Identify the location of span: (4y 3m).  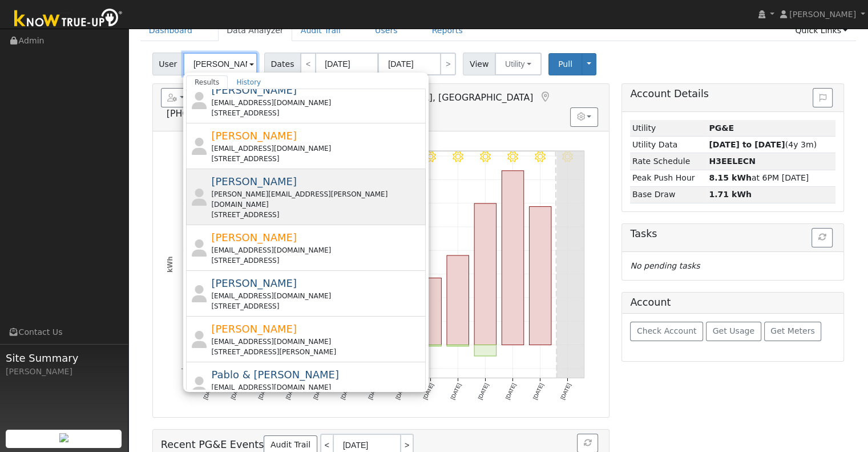
(762, 145).